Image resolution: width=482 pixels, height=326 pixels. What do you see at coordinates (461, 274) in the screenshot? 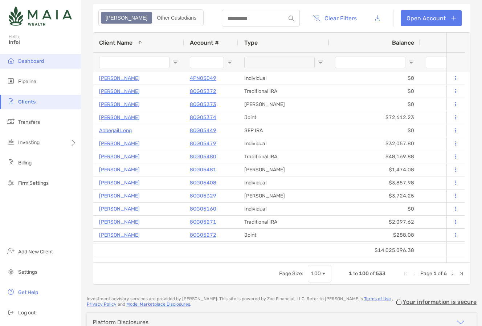
I see `div: Last Page` at bounding box center [461, 274].